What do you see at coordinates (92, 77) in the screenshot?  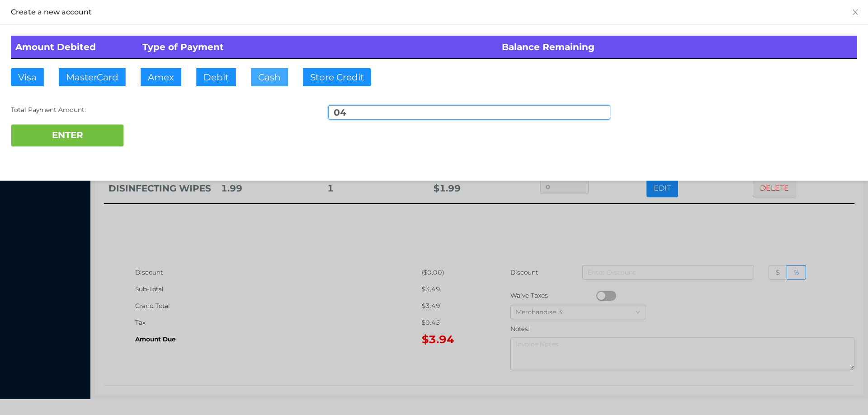 I see `button: MasterCard` at bounding box center [92, 77].